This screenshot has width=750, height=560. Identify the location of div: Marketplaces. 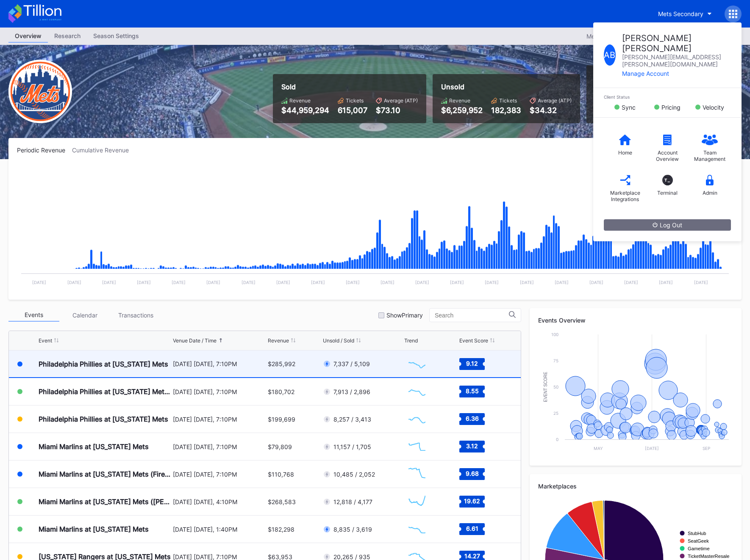
(635, 486).